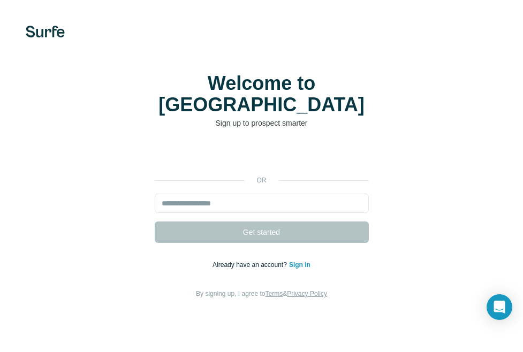  Describe the element at coordinates (307, 294) in the screenshot. I see `a: Privacy Policy` at that location.